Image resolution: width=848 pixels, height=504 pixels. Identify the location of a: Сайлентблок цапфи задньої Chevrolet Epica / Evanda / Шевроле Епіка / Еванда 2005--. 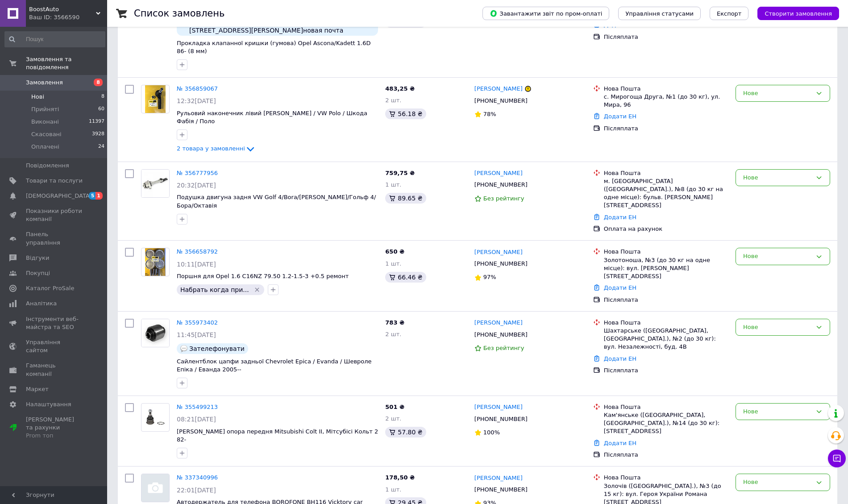
(274, 366).